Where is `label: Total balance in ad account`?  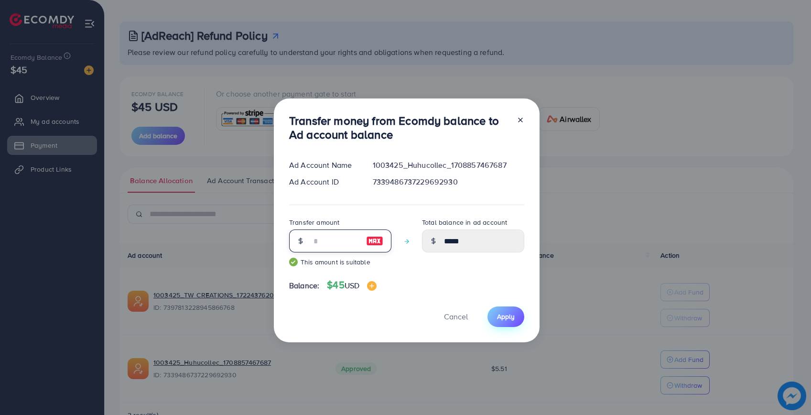
label: Total balance in ad account is located at coordinates (464, 222).